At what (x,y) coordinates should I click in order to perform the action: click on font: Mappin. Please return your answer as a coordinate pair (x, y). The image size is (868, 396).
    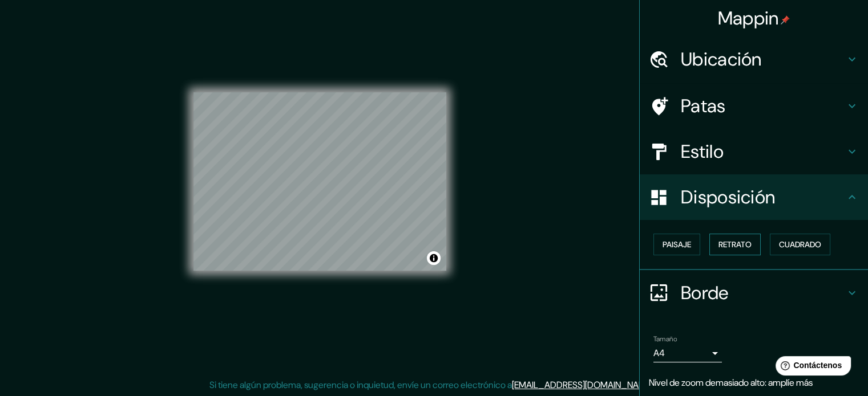
    Looking at the image, I should click on (748, 18).